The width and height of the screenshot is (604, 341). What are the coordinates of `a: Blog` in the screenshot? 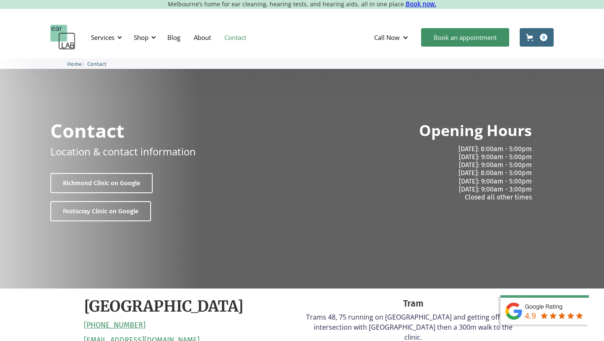 It's located at (174, 37).